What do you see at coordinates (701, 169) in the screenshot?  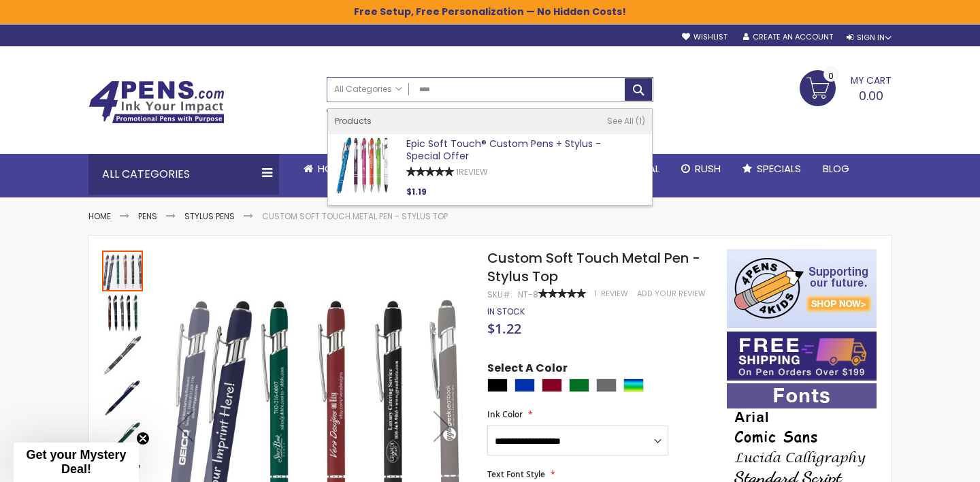 I see `a: Rush` at bounding box center [701, 169].